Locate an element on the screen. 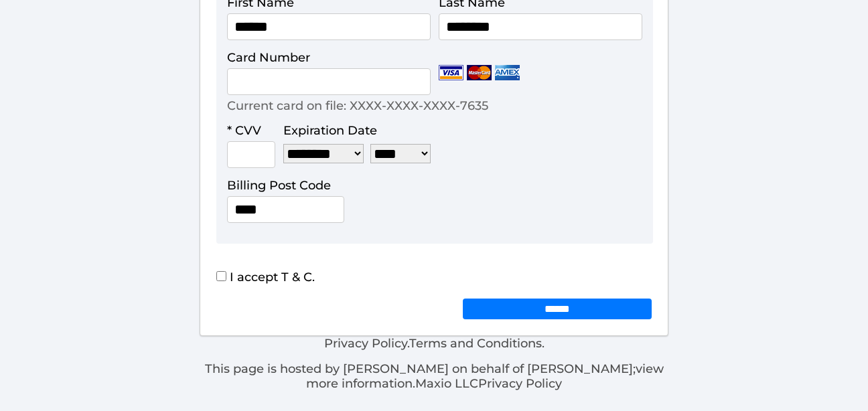 This screenshot has height=411, width=868. a: view more information. is located at coordinates (485, 376).